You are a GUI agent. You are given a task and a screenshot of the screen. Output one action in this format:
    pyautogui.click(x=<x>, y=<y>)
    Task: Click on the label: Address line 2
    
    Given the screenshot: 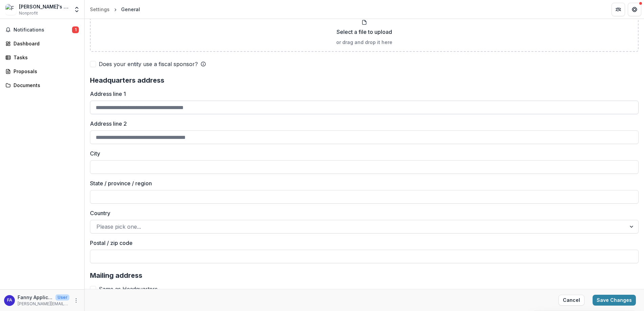 What is the action you would take?
    pyautogui.click(x=362, y=123)
    